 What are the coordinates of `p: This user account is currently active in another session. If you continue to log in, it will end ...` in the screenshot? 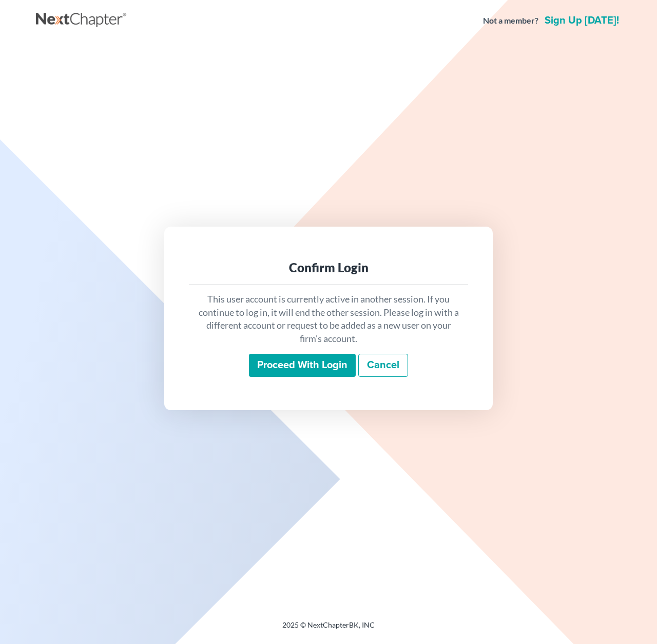 It's located at (328, 319).